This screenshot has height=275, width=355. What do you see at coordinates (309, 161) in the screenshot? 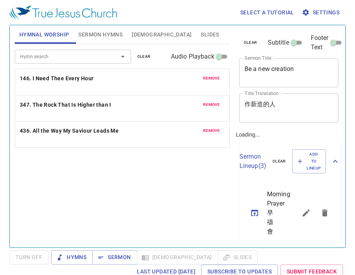
I see `button: Add to Lineup` at bounding box center [309, 161].